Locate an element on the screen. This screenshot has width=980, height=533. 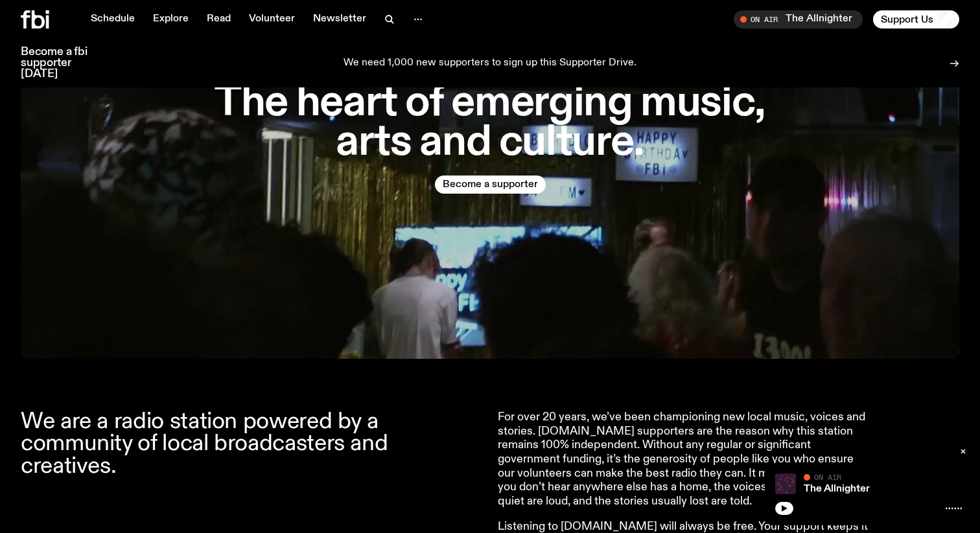
a: Schedule is located at coordinates (113, 19).